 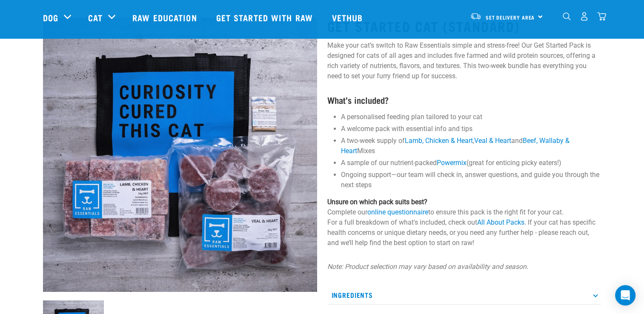 I want to click on a: Powermix, so click(x=452, y=162).